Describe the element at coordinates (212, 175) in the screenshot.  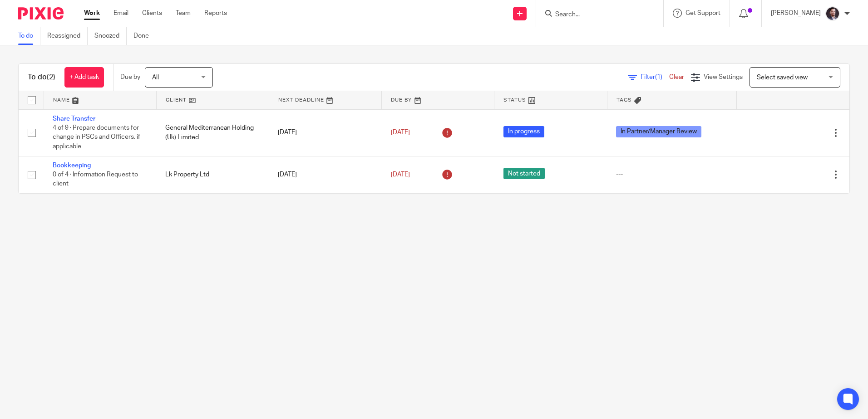
I see `td: Lk Property Ltd` at that location.